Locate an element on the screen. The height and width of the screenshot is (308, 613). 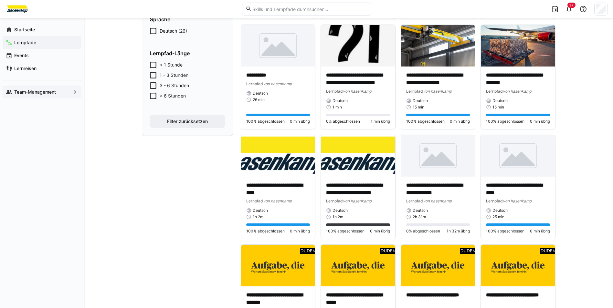
span: Deutsch (26) is located at coordinates (173, 31).